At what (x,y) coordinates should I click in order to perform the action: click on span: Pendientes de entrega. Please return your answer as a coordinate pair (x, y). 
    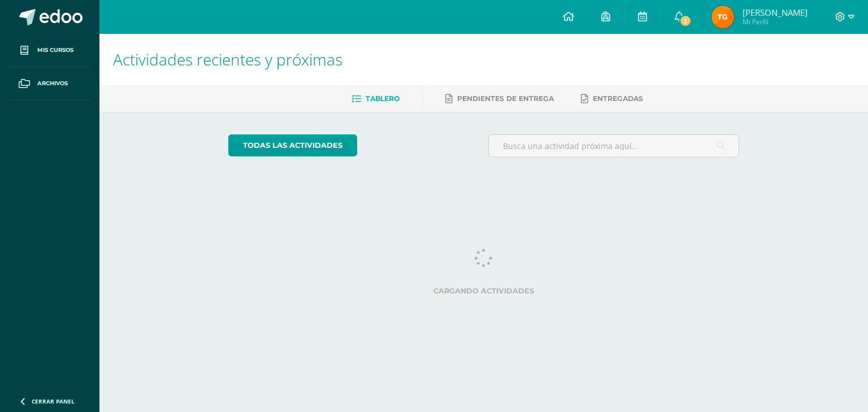
    Looking at the image, I should click on (505, 98).